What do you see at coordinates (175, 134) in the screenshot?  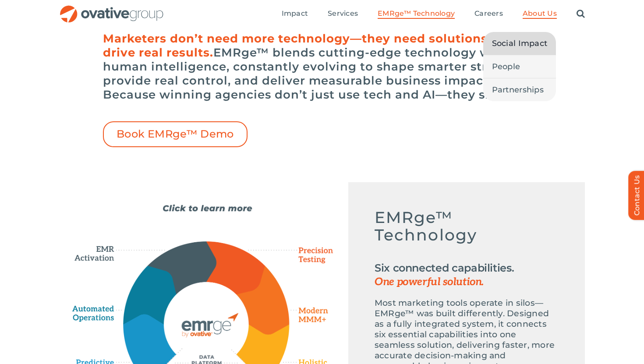 I see `span: Book EMRge™ Demo` at bounding box center [175, 134].